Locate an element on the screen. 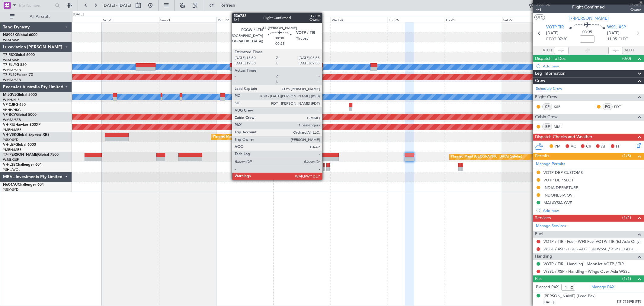 This screenshot has width=644, height=306. span: (1/5) is located at coordinates (626, 156).